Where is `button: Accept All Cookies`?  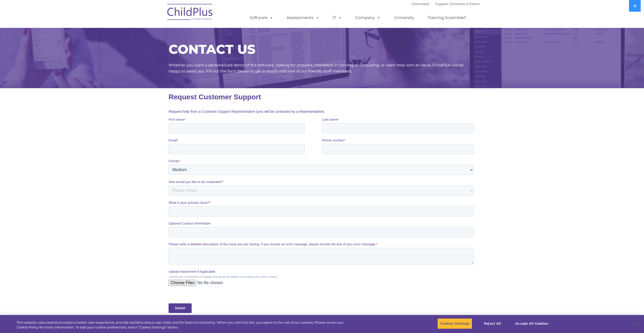
button: Accept All Cookies is located at coordinates (531, 324).